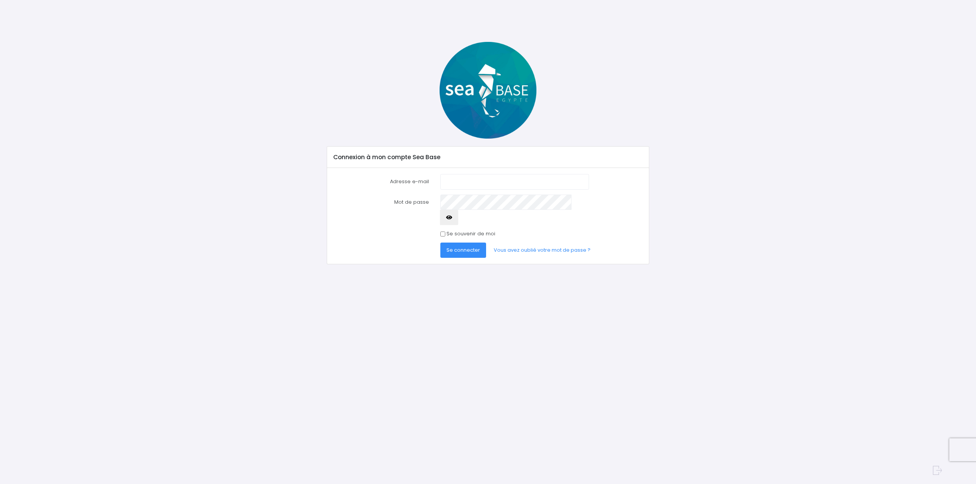 This screenshot has height=484, width=976. What do you see at coordinates (381, 210) in the screenshot?
I see `label: Mot de passe` at bounding box center [381, 210].